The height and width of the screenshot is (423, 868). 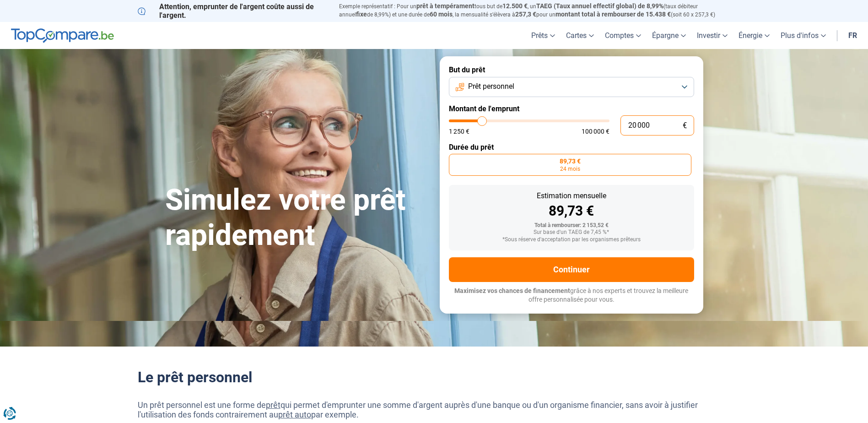 What do you see at coordinates (512, 291) in the screenshot?
I see `span: Maximisez vos chances de financement` at bounding box center [512, 291].